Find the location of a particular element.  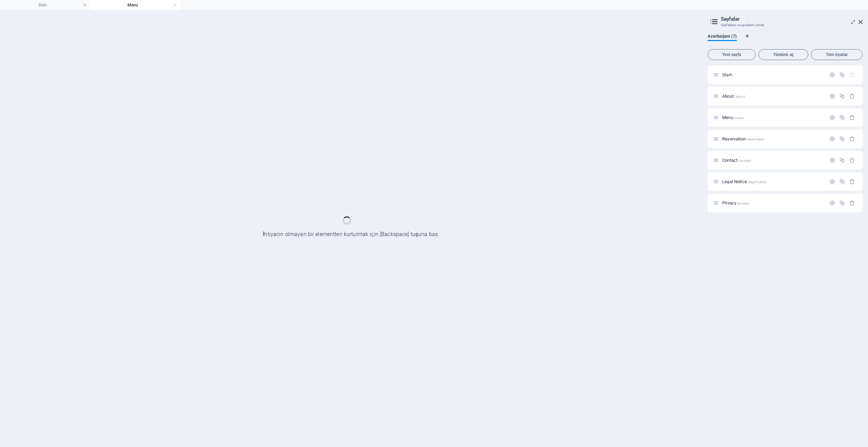

div: About/about is located at coordinates (773, 96).